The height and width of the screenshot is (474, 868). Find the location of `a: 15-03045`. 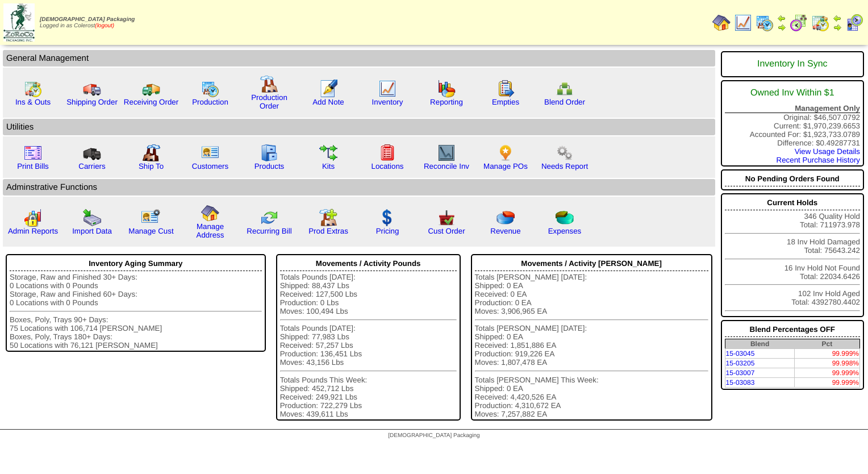

a: 15-03045 is located at coordinates (740, 354).